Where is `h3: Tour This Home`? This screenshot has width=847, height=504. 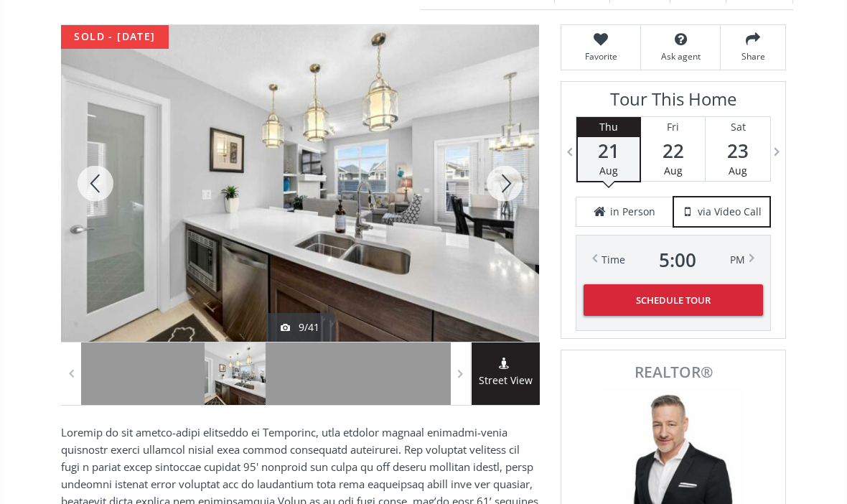 h3: Tour This Home is located at coordinates (673, 102).